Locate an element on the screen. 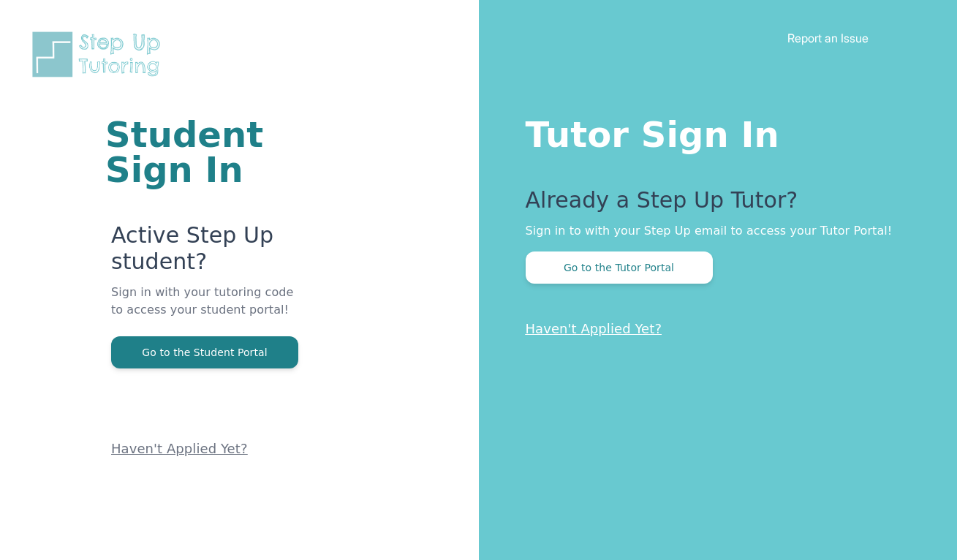 The image size is (957, 560). h1: Tutor Sign In is located at coordinates (712, 132).